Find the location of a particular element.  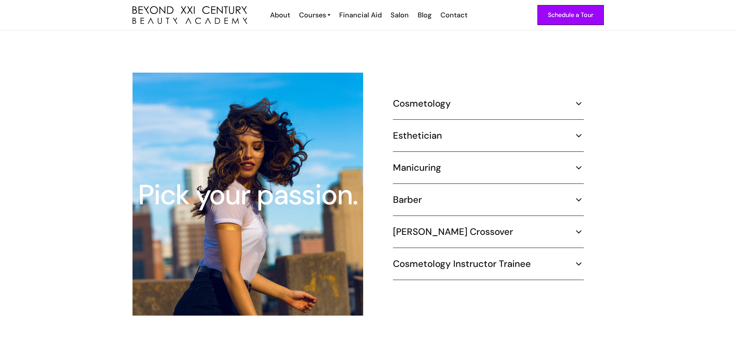

div: About is located at coordinates (280, 15).